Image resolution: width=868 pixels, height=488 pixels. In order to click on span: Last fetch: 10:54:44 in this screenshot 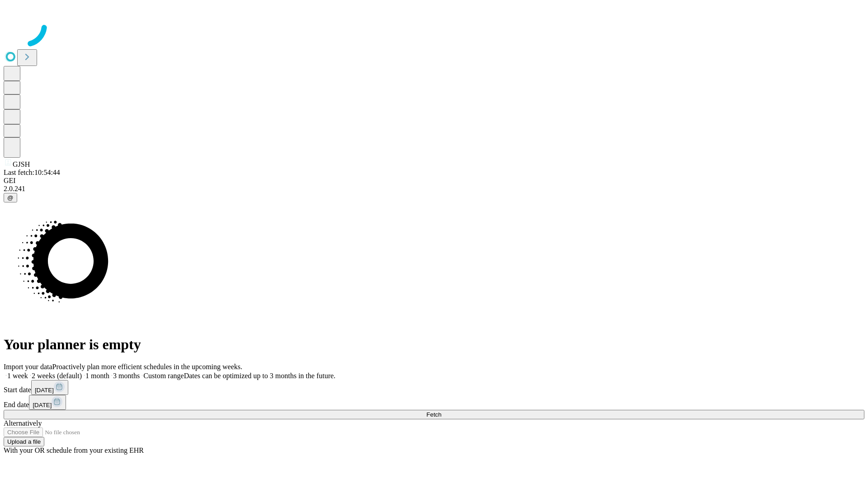, I will do `click(31, 172)`.